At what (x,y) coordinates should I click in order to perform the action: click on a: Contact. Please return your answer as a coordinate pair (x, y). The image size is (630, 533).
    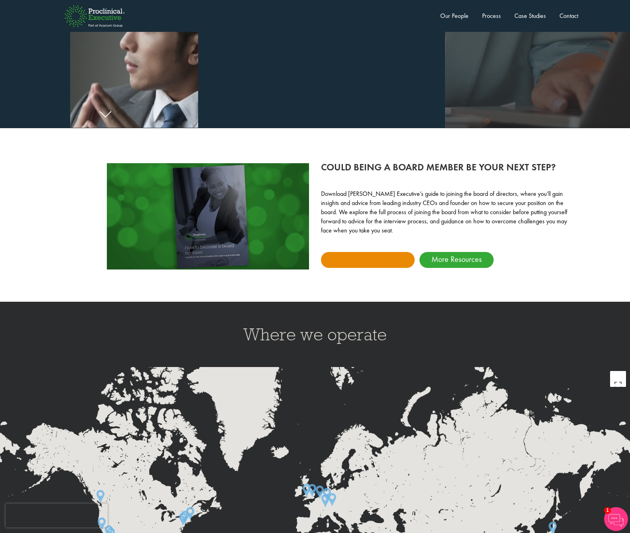
    Looking at the image, I should click on (568, 16).